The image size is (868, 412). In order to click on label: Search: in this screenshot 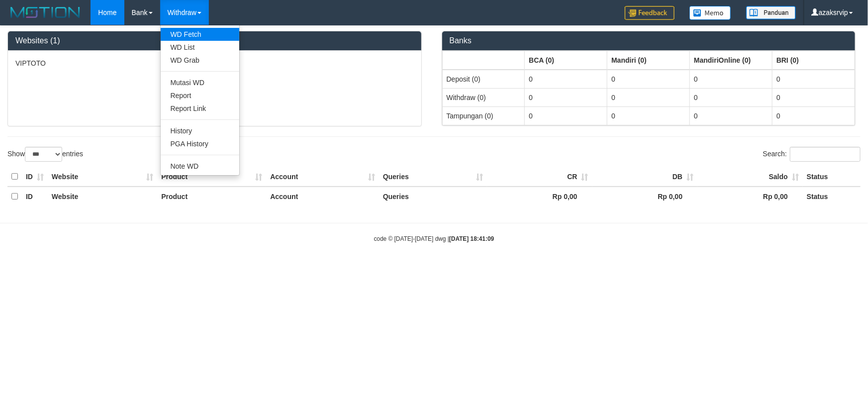, I will do `click(812, 155)`.